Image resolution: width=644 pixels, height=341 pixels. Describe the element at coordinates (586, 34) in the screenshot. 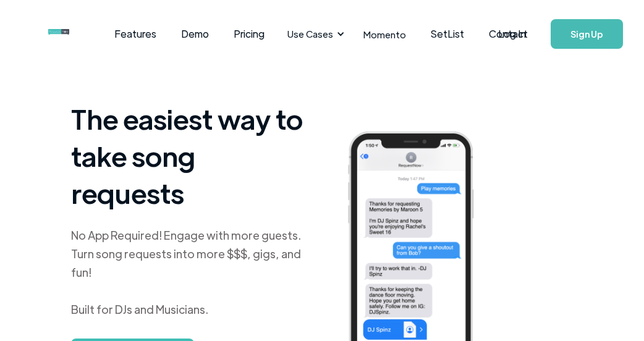

I see `a: Sign Up` at that location.